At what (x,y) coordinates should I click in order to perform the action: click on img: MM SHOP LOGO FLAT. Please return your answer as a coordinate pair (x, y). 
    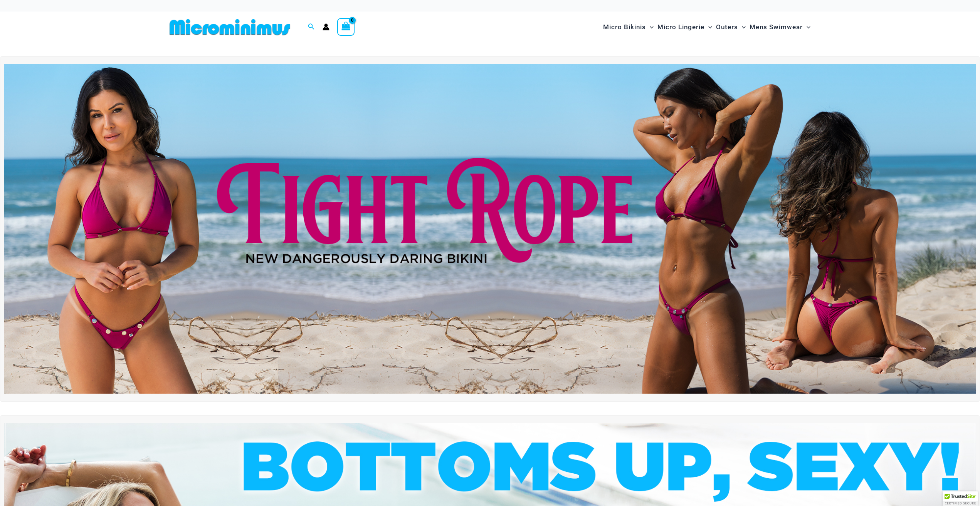
    Looking at the image, I should click on (230, 27).